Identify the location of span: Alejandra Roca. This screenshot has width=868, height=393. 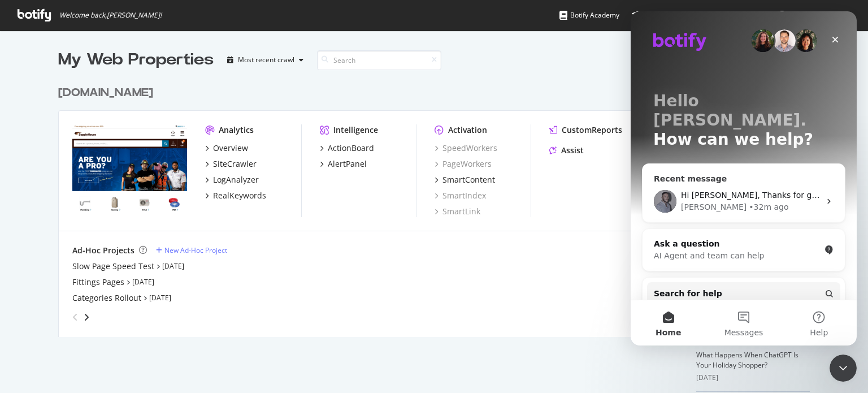
(818, 15).